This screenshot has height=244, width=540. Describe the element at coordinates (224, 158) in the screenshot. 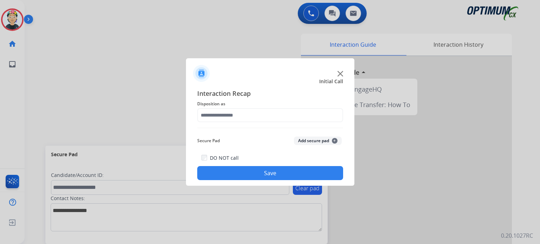

I see `label: DO NOT call` at that location.